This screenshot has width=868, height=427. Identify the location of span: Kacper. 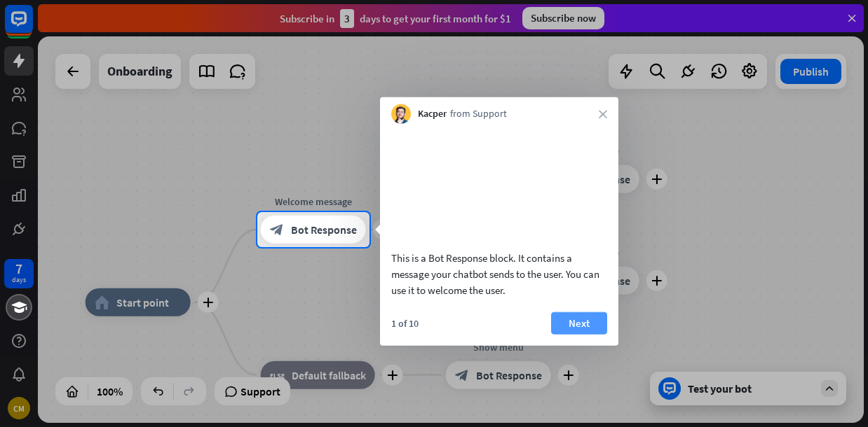
(432, 114).